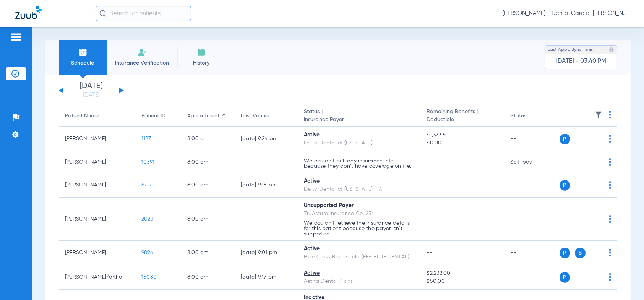 The width and height of the screenshot is (644, 300). What do you see at coordinates (462, 143) in the screenshot?
I see `span: $0.00` at bounding box center [462, 143].